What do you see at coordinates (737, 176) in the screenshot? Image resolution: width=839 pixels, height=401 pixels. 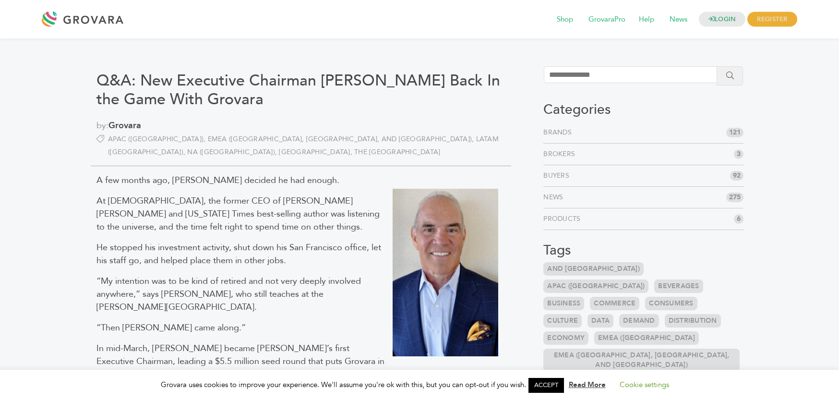 I see `span: 92` at bounding box center [737, 176].